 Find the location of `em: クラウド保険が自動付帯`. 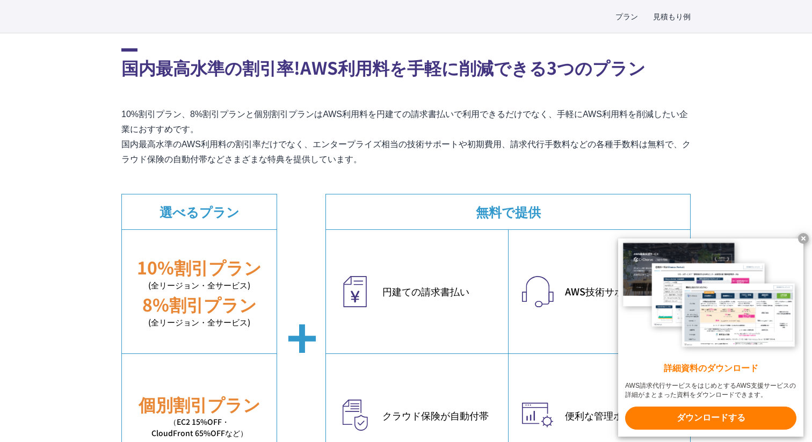

em: クラウド保険が自動付帯 is located at coordinates (440, 415).